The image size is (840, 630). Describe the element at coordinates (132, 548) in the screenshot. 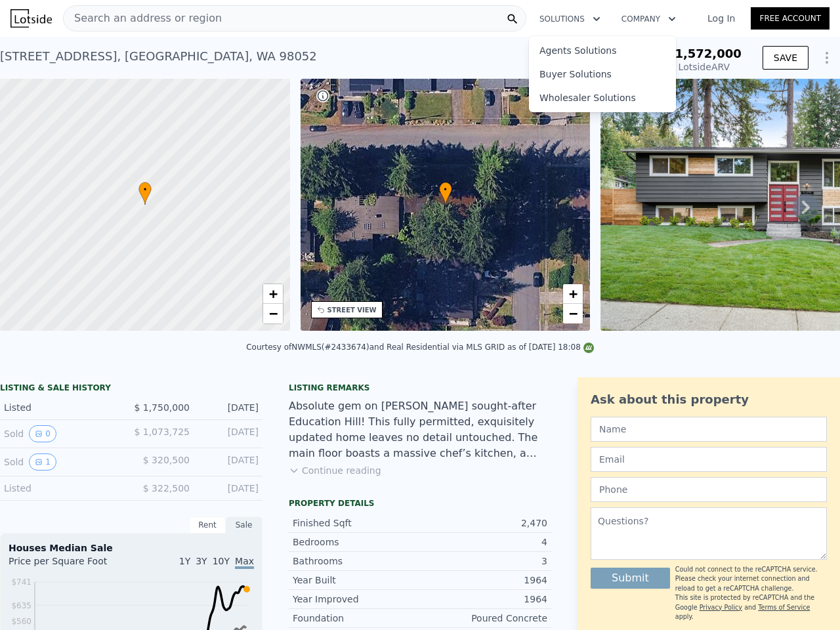

I see `div: Houses Median Sale` at that location.